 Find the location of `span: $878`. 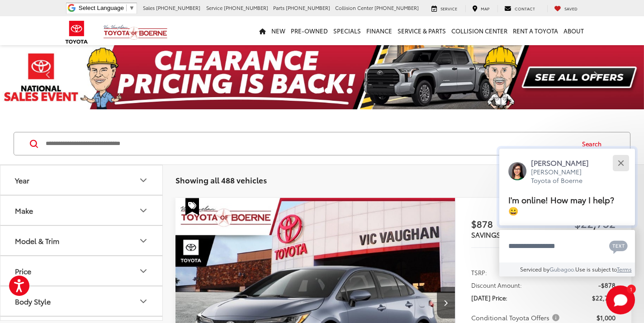

span: $878 is located at coordinates (507, 224).